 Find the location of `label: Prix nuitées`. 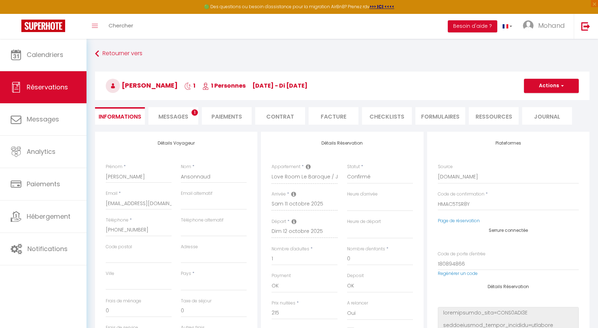

label: Prix nuitées is located at coordinates (283, 303).